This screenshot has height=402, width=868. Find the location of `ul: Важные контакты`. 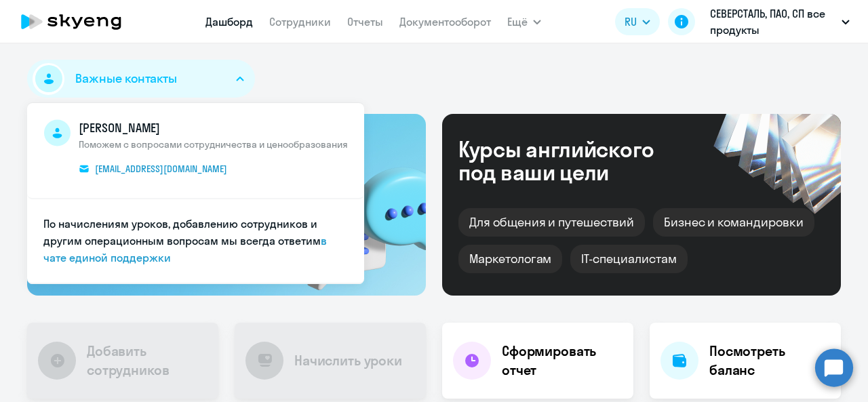

ul: Важные контакты is located at coordinates (196, 193).